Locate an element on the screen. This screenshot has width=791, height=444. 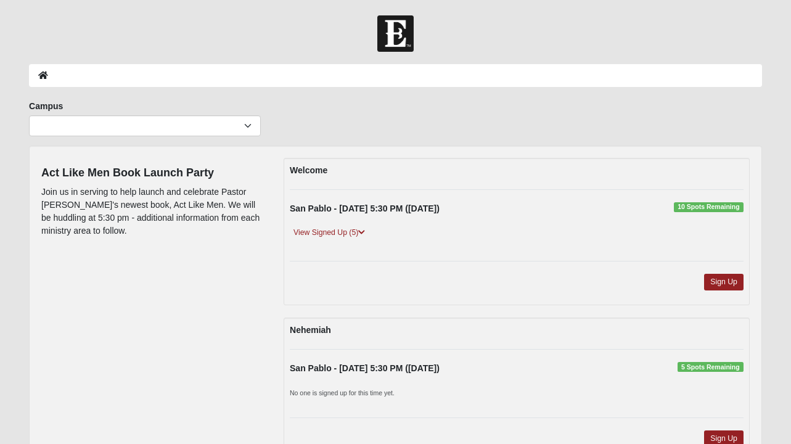
strong: Welcome is located at coordinates (308, 170).